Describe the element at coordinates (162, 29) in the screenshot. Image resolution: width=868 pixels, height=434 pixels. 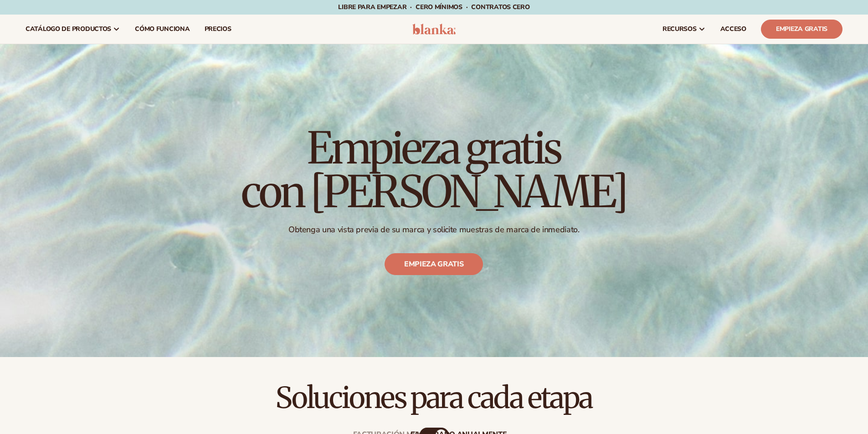
I see `font: Cómo funciona` at that location.